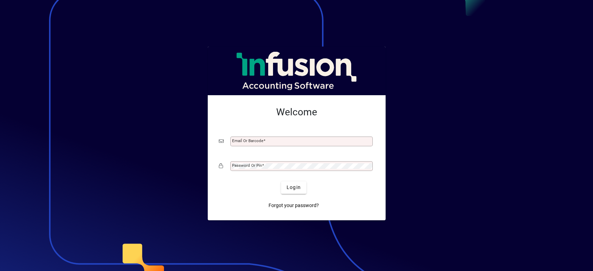 The image size is (593, 271). What do you see at coordinates (248, 141) in the screenshot?
I see `mat-label: Email or Barcode` at bounding box center [248, 141].